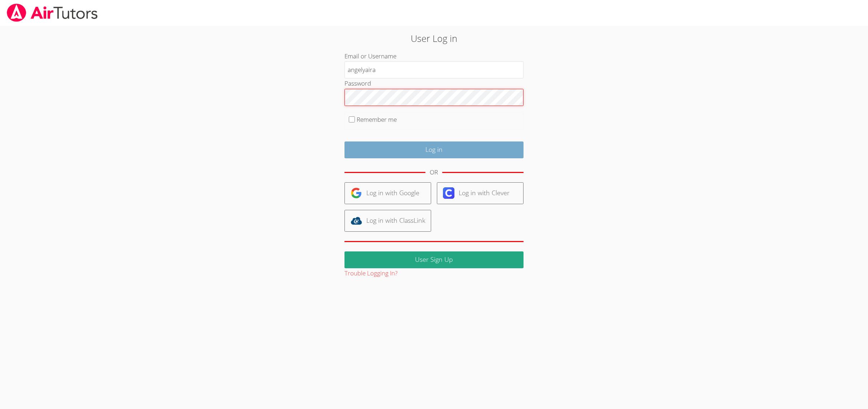 This screenshot has width=868, height=409. Describe the element at coordinates (434, 150) in the screenshot. I see `input: Log in` at that location.